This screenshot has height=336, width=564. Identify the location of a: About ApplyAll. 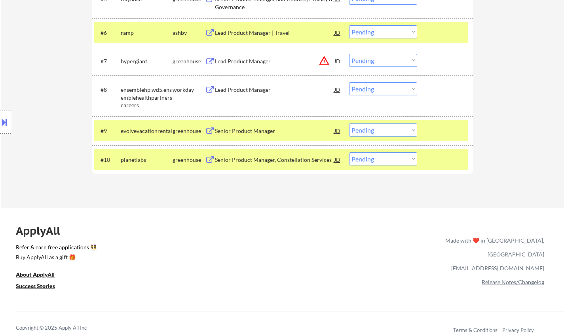
(41, 275).